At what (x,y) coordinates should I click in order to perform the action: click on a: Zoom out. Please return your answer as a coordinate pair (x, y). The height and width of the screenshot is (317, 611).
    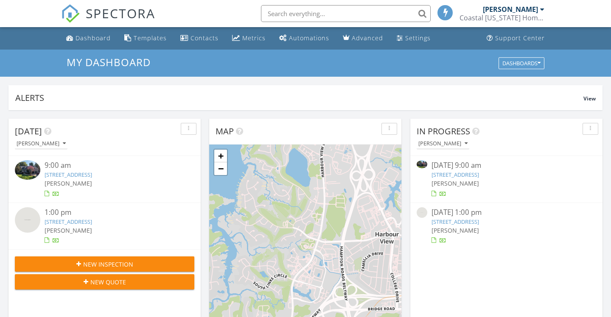
    Looking at the image, I should click on (221, 169).